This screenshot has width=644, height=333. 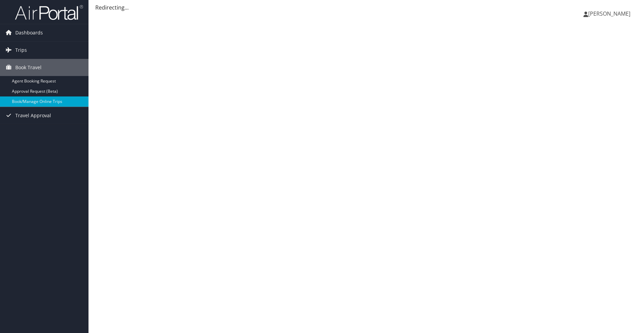 What do you see at coordinates (28, 67) in the screenshot?
I see `span: Book Travel` at bounding box center [28, 67].